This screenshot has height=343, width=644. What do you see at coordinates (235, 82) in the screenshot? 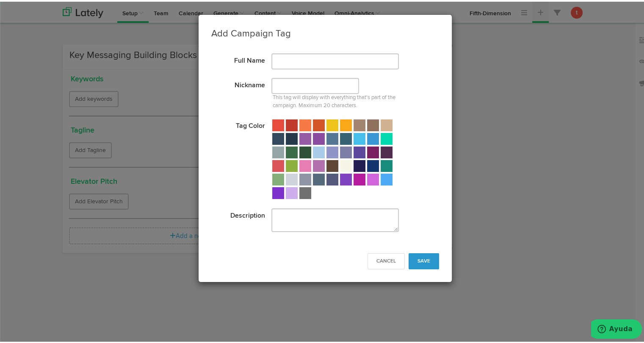
I see `label: Nickname` at bounding box center [235, 82].